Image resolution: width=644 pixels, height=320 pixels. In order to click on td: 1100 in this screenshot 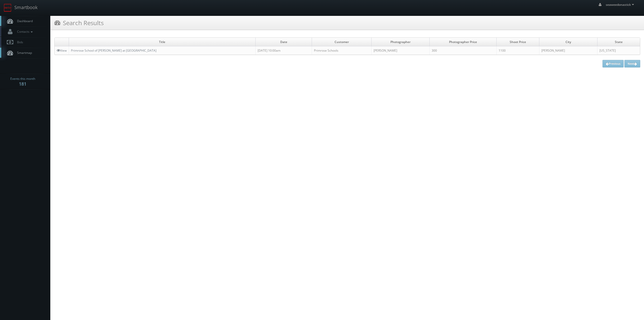, I will do `click(518, 51)`.